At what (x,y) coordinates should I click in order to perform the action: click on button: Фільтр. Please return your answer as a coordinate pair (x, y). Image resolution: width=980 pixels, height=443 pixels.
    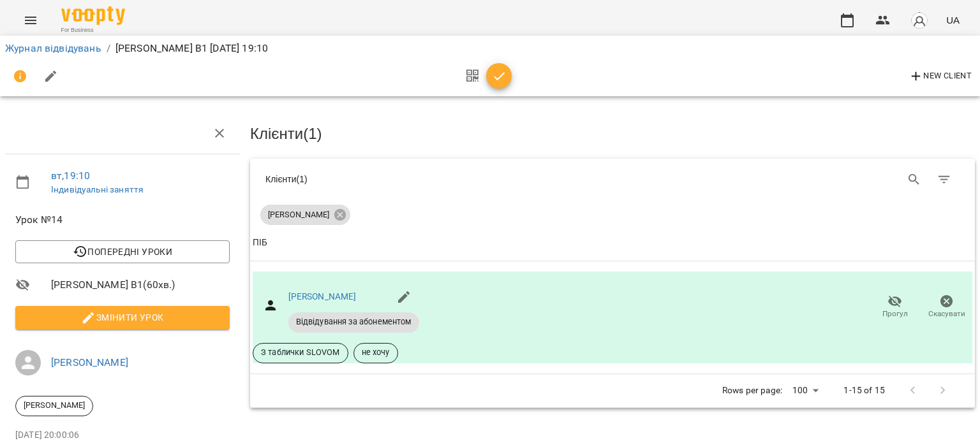
    Looking at the image, I should click on (944, 180).